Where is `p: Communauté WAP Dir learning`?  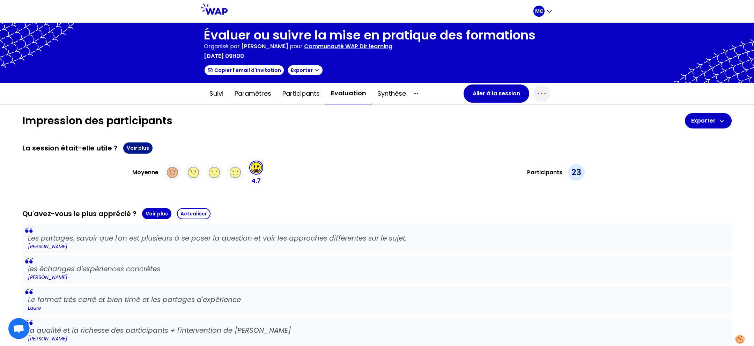 p: Communauté WAP Dir learning is located at coordinates (348, 46).